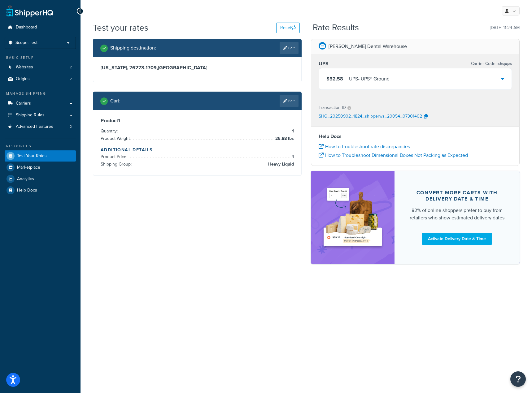  I want to click on a: Carriers, so click(40, 103).